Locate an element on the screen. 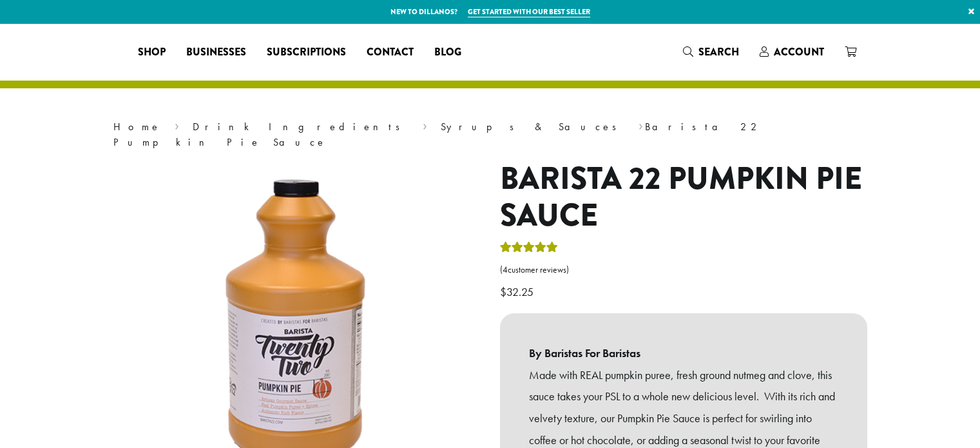 The height and width of the screenshot is (448, 980). span: Subscriptions is located at coordinates (306, 52).